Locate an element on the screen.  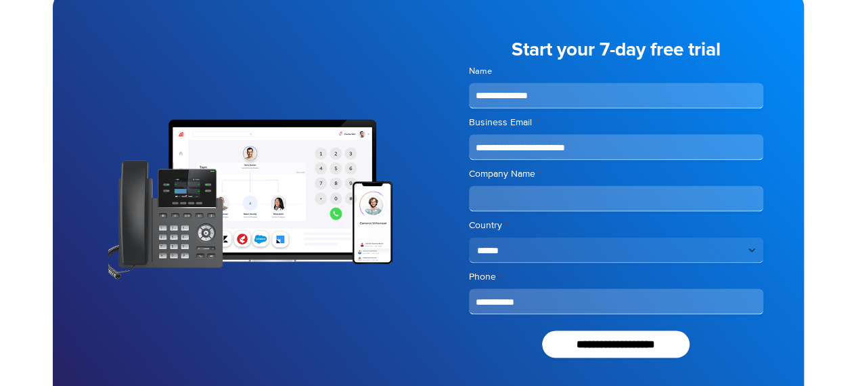
h5: Start your 7-day free trial is located at coordinates (616, 50).